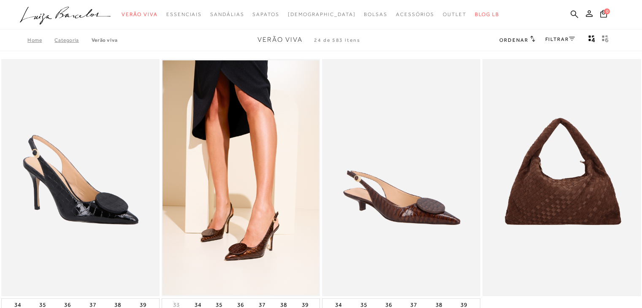 This screenshot has width=642, height=308. What do you see at coordinates (592, 40) in the screenshot?
I see `button: Mostrar 4 produtos por linha` at bounding box center [592, 40].